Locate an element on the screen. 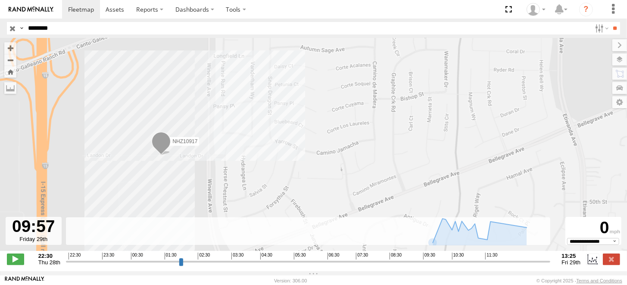 The image size is (627, 285). a: Terms and Conditions is located at coordinates (600, 281).